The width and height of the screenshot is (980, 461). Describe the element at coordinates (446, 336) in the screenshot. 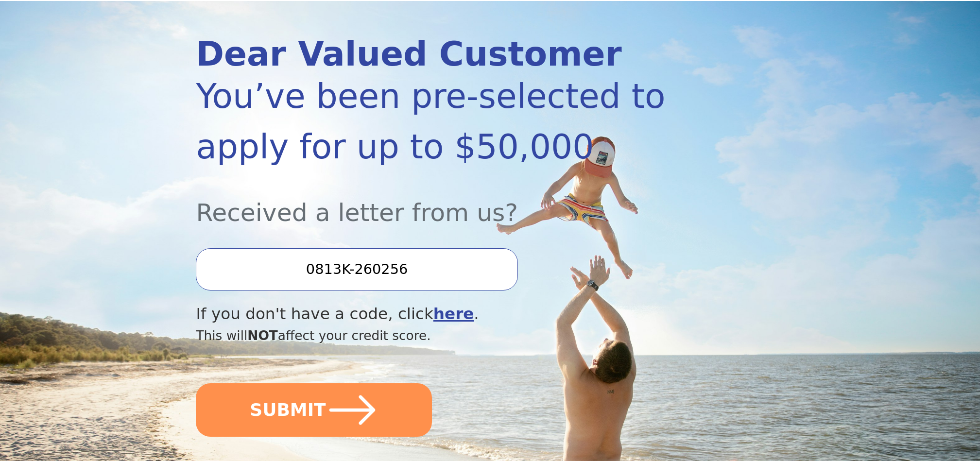

I see `div: This will affect your credit score.` at that location.